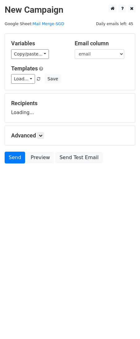 This screenshot has height=339, width=140. Describe the element at coordinates (23, 79) in the screenshot. I see `a: Load...` at that location.